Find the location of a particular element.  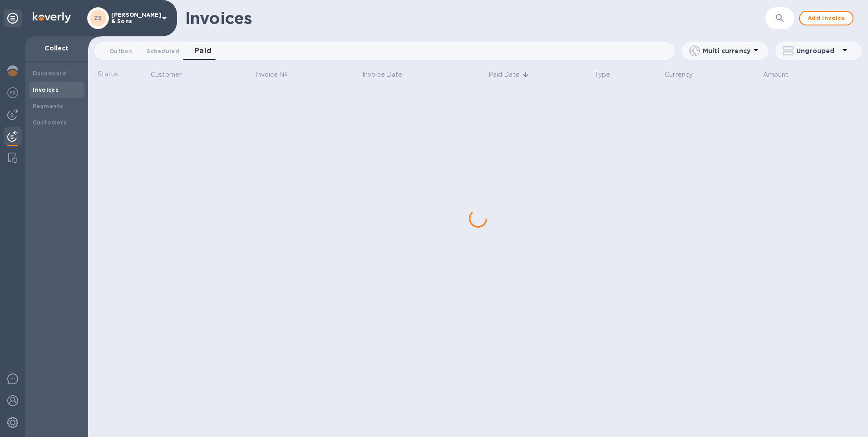

span: Amount is located at coordinates (781, 75).